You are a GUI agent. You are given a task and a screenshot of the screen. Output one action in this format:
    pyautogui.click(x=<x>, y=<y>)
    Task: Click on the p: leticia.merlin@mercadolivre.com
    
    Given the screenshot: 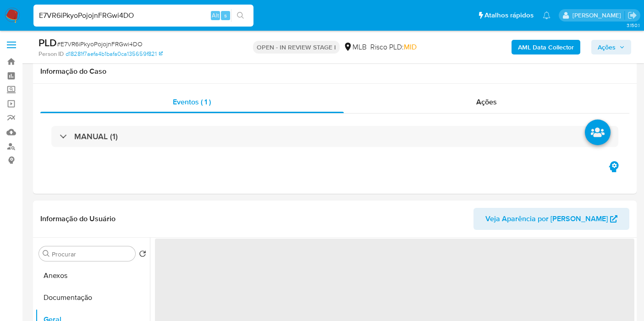 What is the action you would take?
    pyautogui.click(x=598, y=15)
    